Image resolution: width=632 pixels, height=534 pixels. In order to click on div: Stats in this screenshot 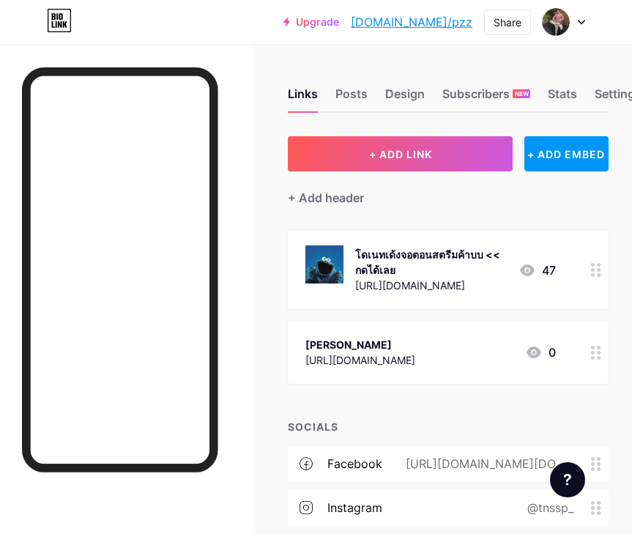, I will do `click(563, 98)`.